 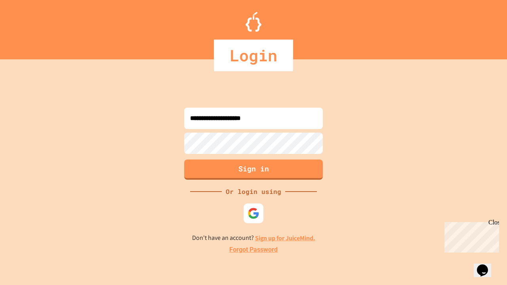 I want to click on a: Forgot Password, so click(x=253, y=250).